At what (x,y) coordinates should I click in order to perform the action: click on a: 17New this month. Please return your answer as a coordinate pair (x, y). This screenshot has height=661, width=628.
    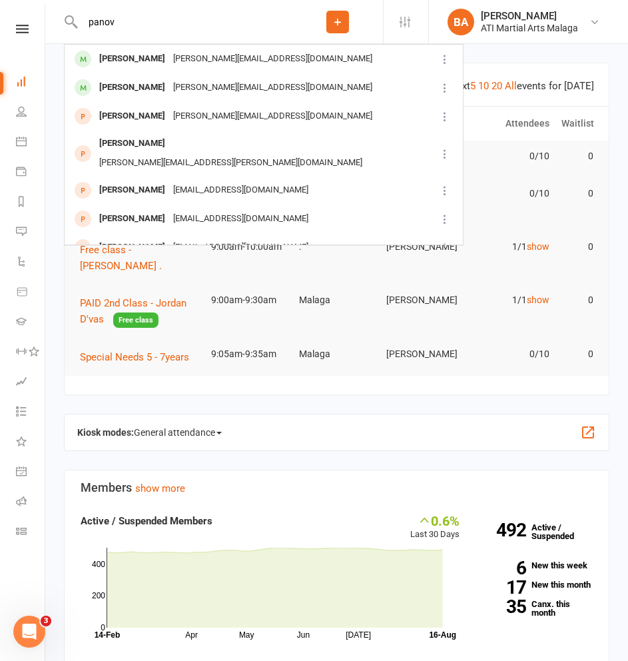
    Looking at the image, I should click on (536, 584).